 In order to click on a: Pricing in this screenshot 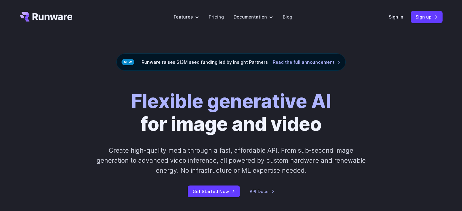, I will do `click(216, 17)`.